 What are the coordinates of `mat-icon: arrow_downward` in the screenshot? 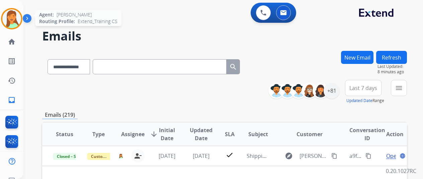 It's located at (154, 134).